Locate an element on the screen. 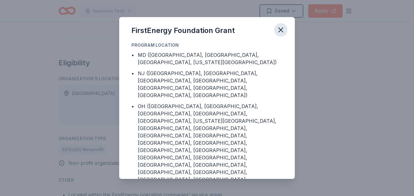 The height and width of the screenshot is (196, 414). div: FirstEnergy Foundation Grant is located at coordinates (183, 31).